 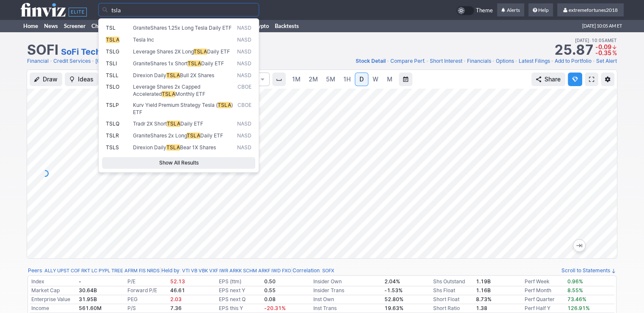 What do you see at coordinates (186, 271) in the screenshot?
I see `a: VTI` at bounding box center [186, 271].